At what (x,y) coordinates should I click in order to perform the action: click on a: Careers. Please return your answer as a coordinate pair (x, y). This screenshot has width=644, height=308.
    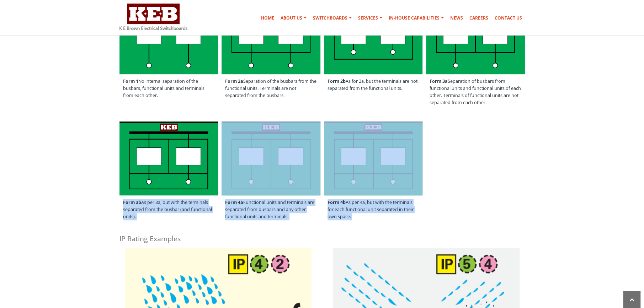
    Looking at the image, I should click on (478, 18).